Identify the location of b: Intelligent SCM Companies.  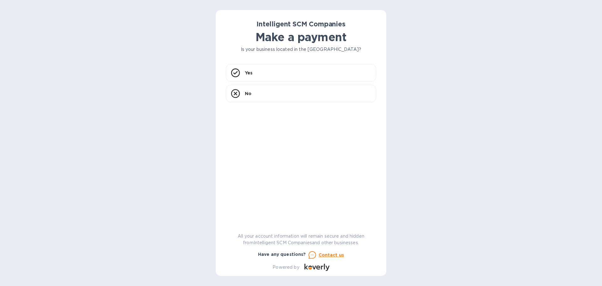
(301, 24).